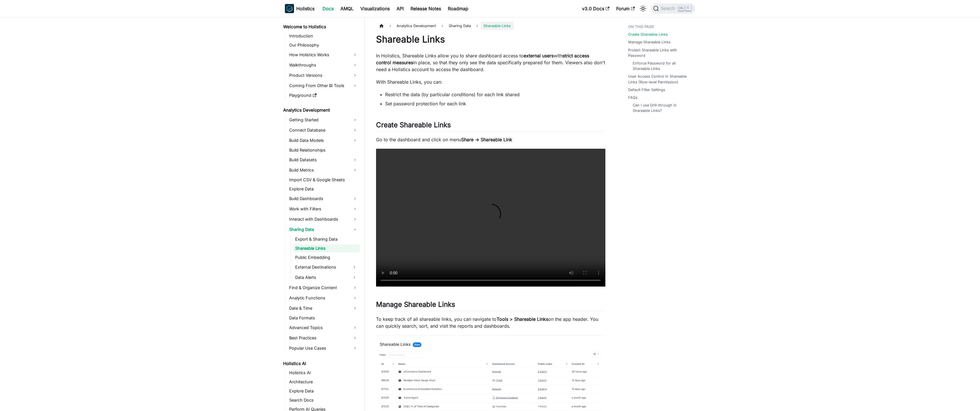  What do you see at coordinates (323, 199) in the screenshot?
I see `a: Build Dashboards` at bounding box center [323, 199].